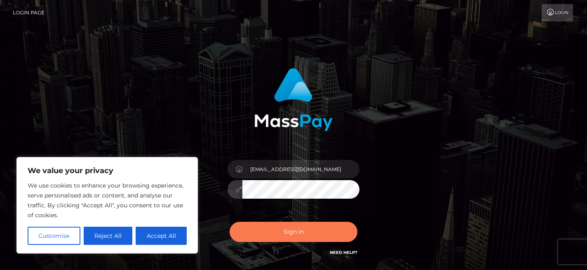 Image resolution: width=587 pixels, height=270 pixels. What do you see at coordinates (54, 236) in the screenshot?
I see `button: Customise` at bounding box center [54, 236].